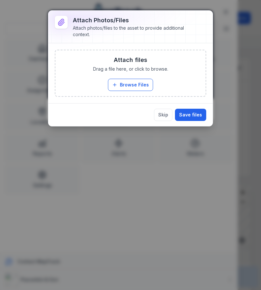  What do you see at coordinates (134, 31) in the screenshot?
I see `div: Attach photos/files to the asset to provide additional context.` at bounding box center [134, 31].